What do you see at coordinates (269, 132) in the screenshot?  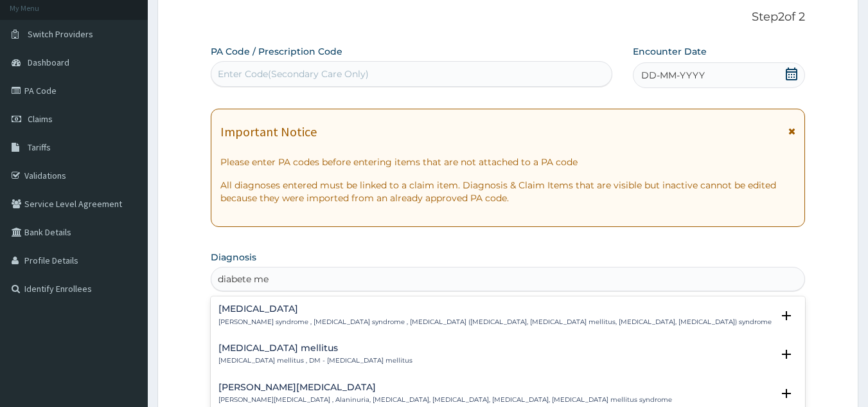 I see `h1: Important Notice` at bounding box center [269, 132].